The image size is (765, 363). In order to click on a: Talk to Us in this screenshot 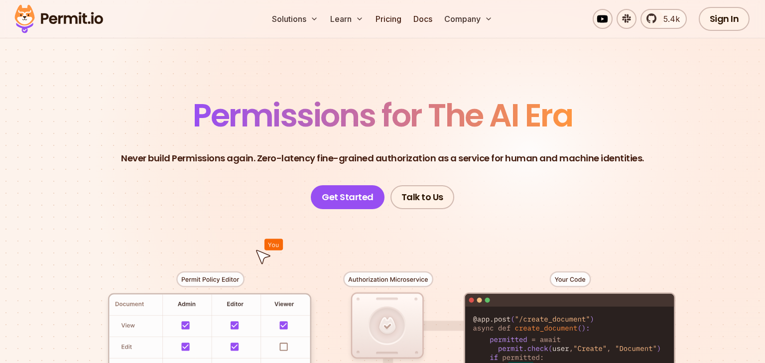, I will do `click(422, 197)`.